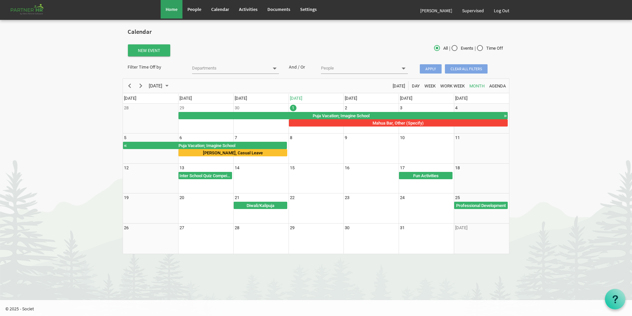 The height and width of the screenshot is (316, 632). What do you see at coordinates (130, 86) in the screenshot?
I see `div: previous period` at bounding box center [130, 86].